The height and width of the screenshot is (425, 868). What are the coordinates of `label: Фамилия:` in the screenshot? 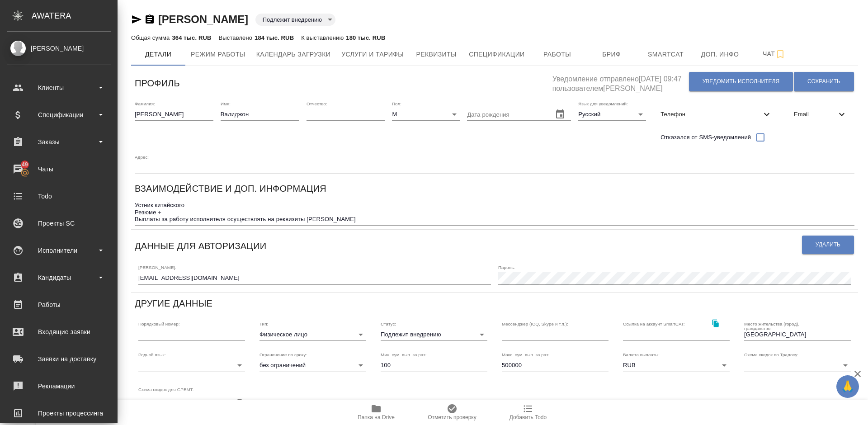 It's located at (145, 104).